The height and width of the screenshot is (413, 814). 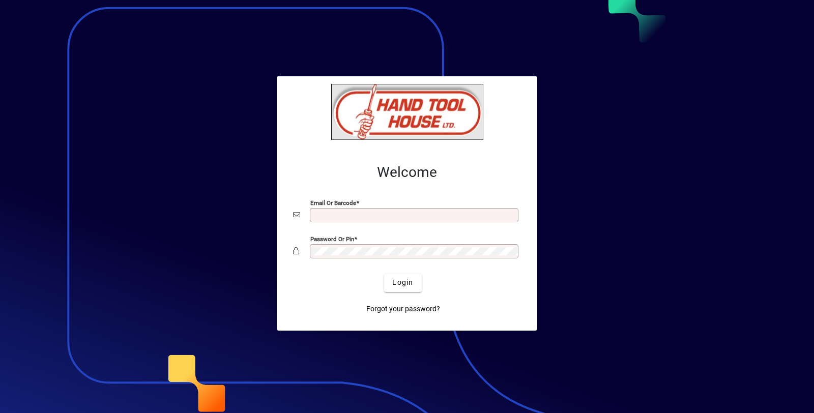 I want to click on mat-label: Password or Pin, so click(x=332, y=239).